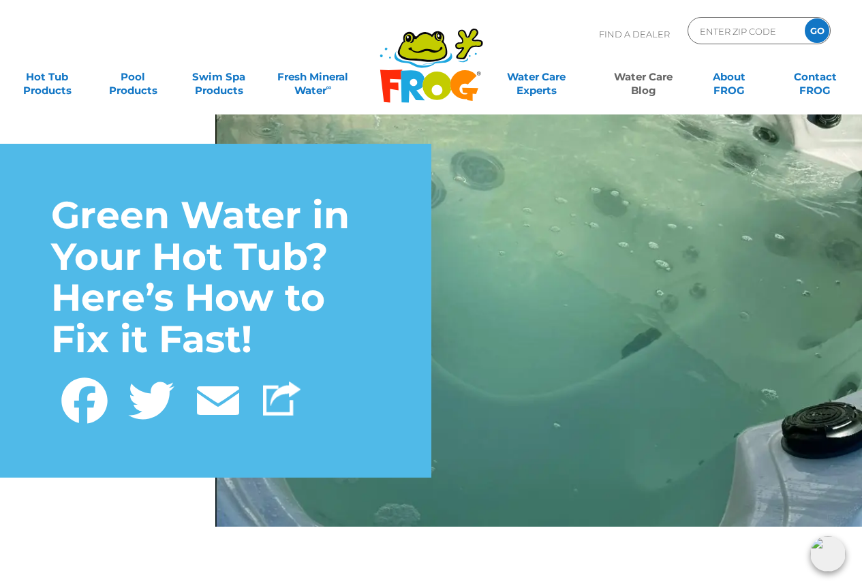 The image size is (862, 588). Describe the element at coordinates (151, 398) in the screenshot. I see `a: Twitter` at that location.